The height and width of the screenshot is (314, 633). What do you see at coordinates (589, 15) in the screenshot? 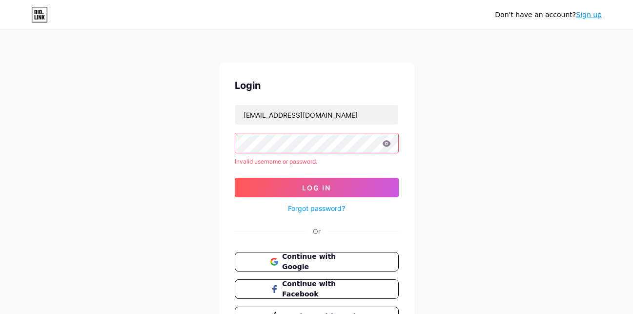
I see `a: Sign up` at bounding box center [589, 15].